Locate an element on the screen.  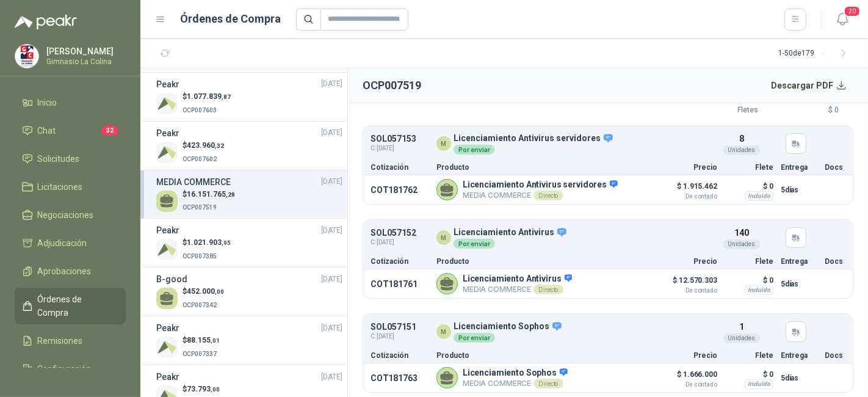
p: 8 is located at coordinates (742, 139).